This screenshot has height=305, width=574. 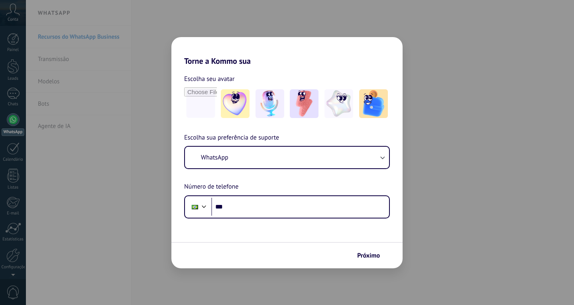 What do you see at coordinates (368, 256) in the screenshot?
I see `span: Próximo` at bounding box center [368, 256].